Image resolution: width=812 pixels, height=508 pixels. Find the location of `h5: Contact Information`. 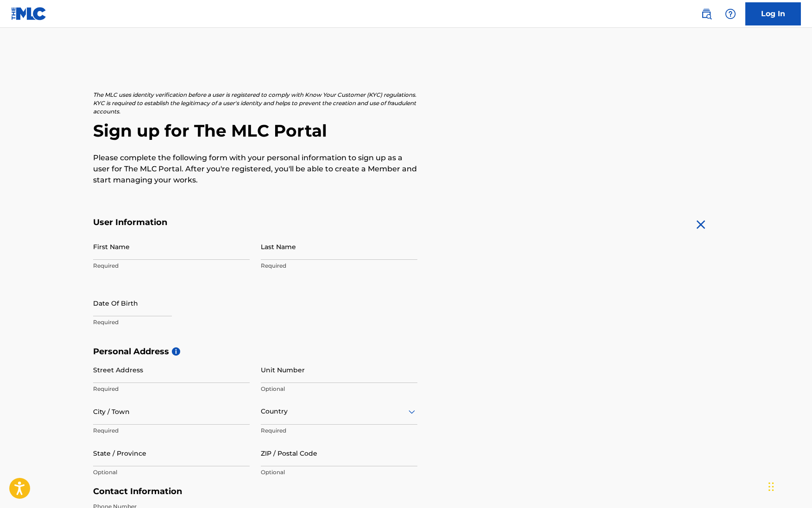

h5: Contact Information is located at coordinates (255, 491).